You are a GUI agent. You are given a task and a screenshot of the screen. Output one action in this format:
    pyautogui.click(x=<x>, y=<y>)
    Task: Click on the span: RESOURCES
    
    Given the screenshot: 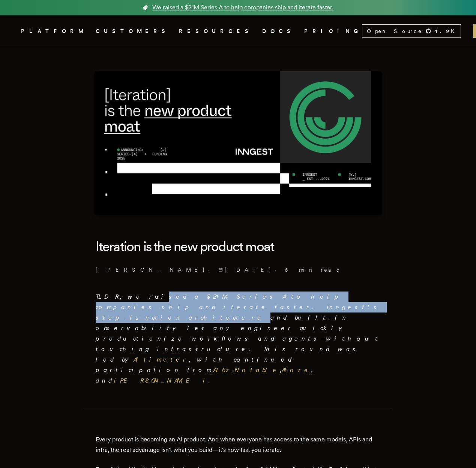 What is the action you would take?
    pyautogui.click(x=216, y=31)
    